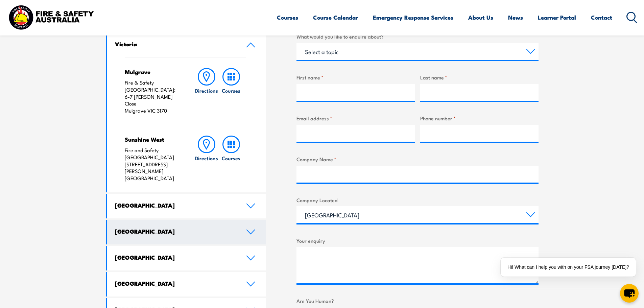  I want to click on a: News, so click(516, 17).